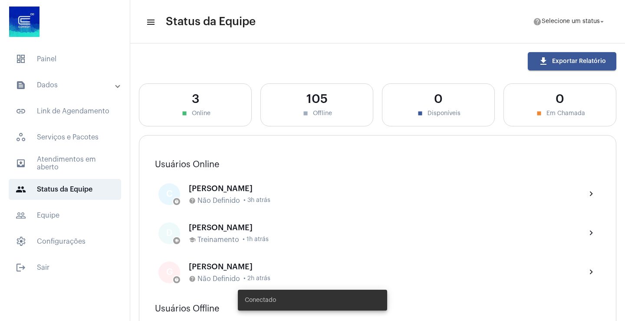 Image resolution: width=625 pixels, height=321 pixels. I want to click on h3: Usuários Online, so click(378, 165).